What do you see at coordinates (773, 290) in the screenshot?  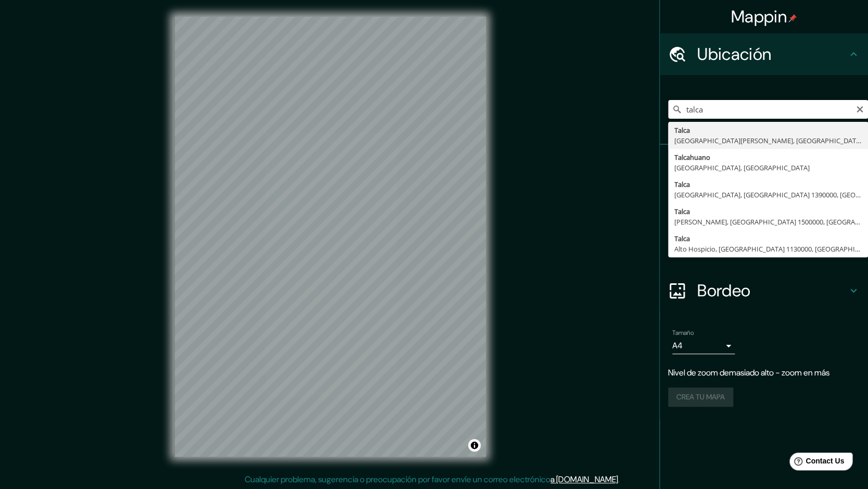 I see `h4: Bordeo` at bounding box center [773, 290].